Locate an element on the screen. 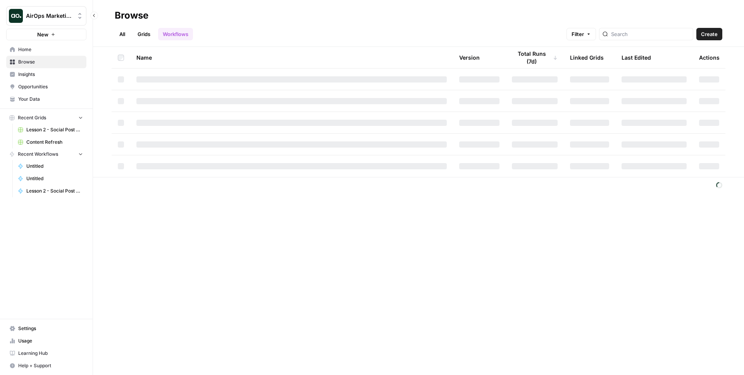 The height and width of the screenshot is (375, 744). a: Home is located at coordinates (46, 50).